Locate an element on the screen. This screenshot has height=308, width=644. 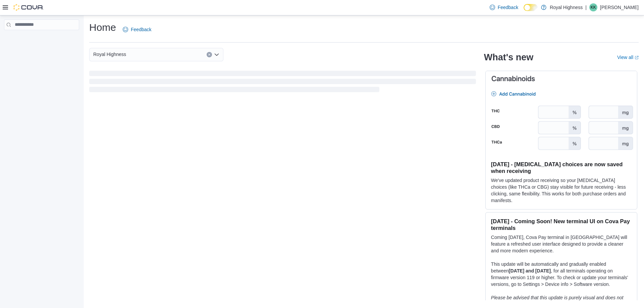
em: Please be advised that this update is purely visual and does not impact payment functionality. is located at coordinates (557, 301).